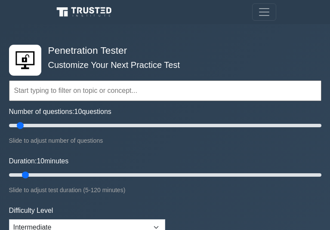 This screenshot has height=230, width=330. What do you see at coordinates (165, 141) in the screenshot?
I see `div: Slide to adjust number of questions` at bounding box center [165, 141].